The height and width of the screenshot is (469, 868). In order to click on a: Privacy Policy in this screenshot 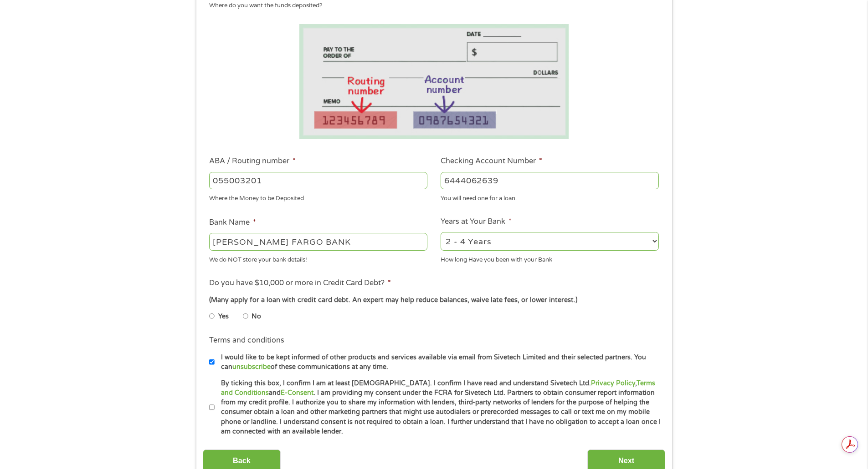, I will do `click(613, 383)`.